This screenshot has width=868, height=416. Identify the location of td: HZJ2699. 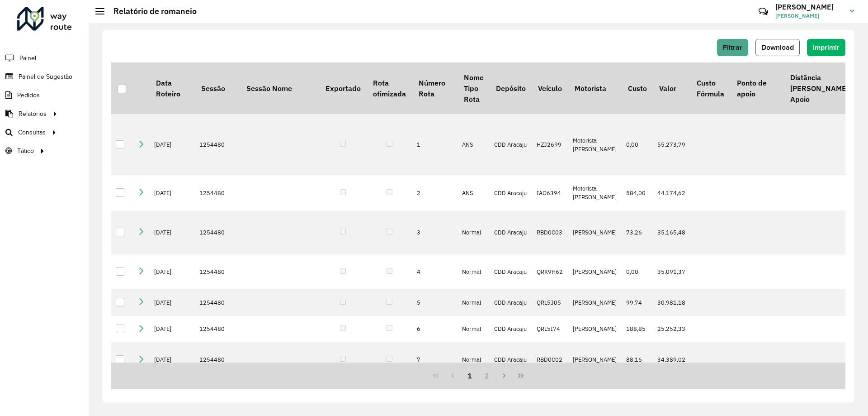
(550, 144).